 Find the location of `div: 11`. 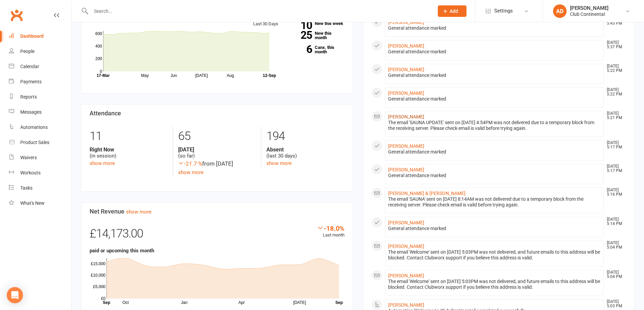

div: 11 is located at coordinates (128, 137).